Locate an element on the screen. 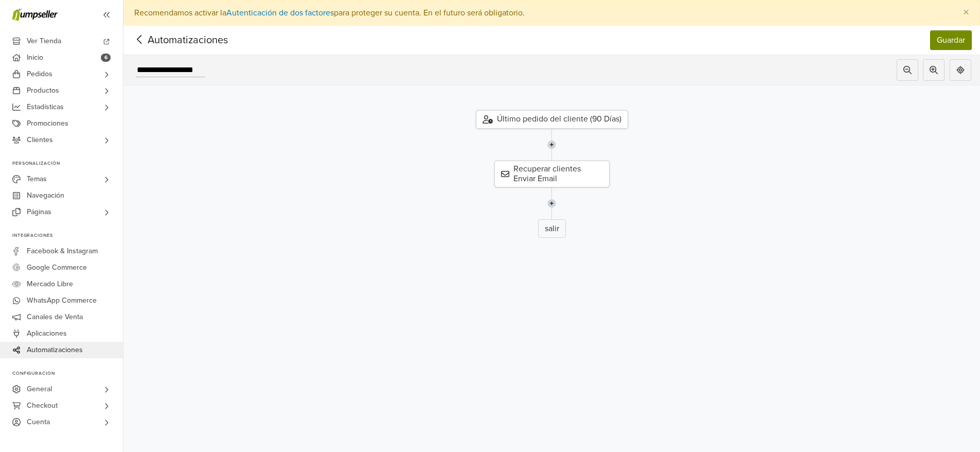  button: Close is located at coordinates (967, 12).